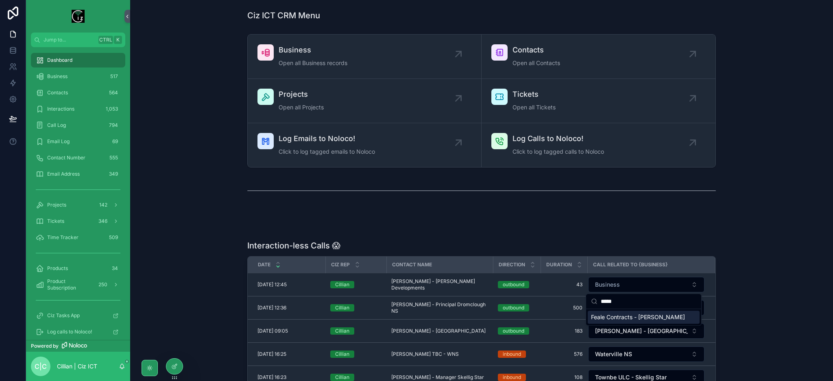 The image size is (833, 381). Describe the element at coordinates (58, 142) in the screenshot. I see `span: Email Log` at that location.